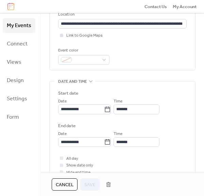  Describe the element at coordinates (72, 159) in the screenshot. I see `span: All day` at that location.